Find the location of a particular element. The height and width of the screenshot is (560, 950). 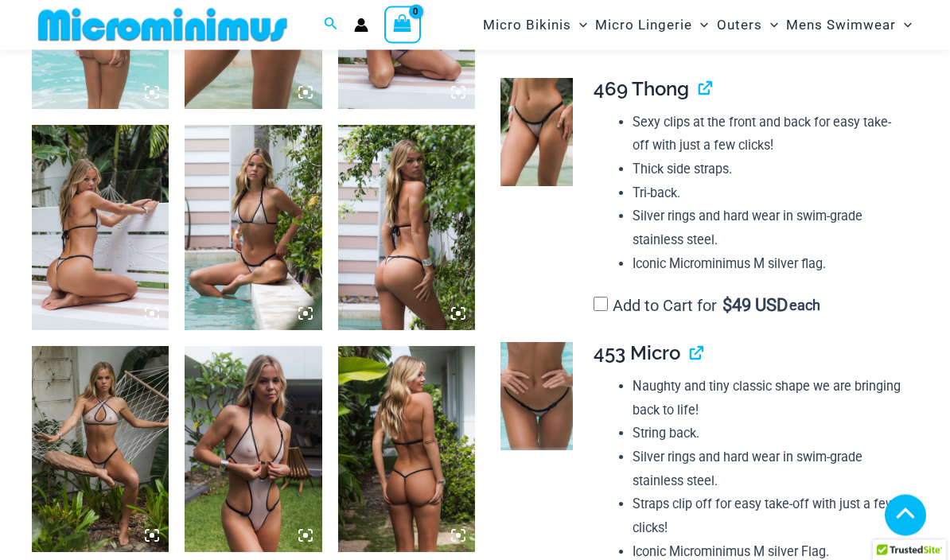

input: Add to Cart for$49 USD each is located at coordinates (600, 305).